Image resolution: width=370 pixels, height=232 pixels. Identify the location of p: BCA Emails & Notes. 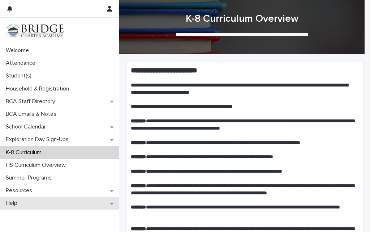
(33, 114).